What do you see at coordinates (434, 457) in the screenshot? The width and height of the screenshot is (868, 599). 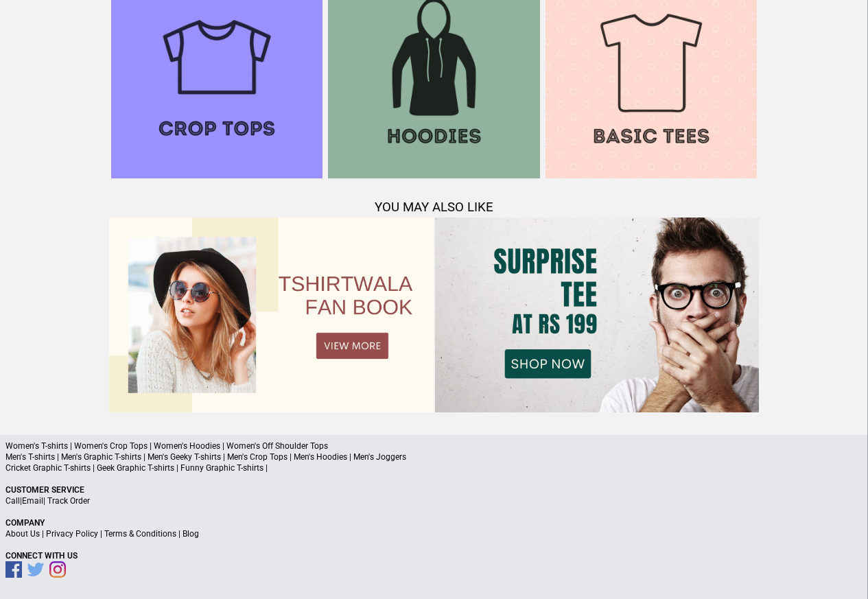 I see `p: Men's T-shirts | Men's Graphic T-shirts | Men's Geeky T-shirts | Men's Crop Tops | Men's Hoodies ...` at bounding box center [434, 457].